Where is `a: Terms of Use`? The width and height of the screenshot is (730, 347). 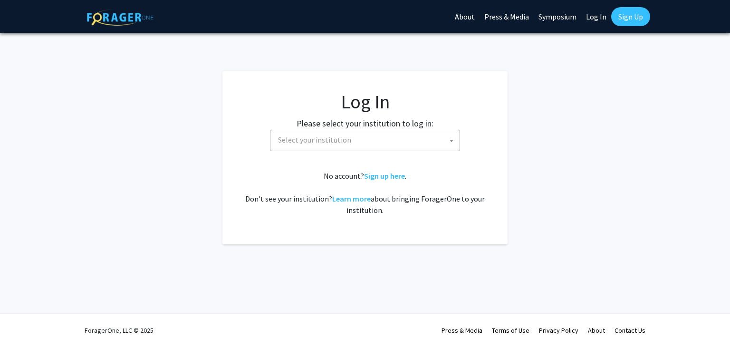
a: Terms of Use is located at coordinates (510, 330).